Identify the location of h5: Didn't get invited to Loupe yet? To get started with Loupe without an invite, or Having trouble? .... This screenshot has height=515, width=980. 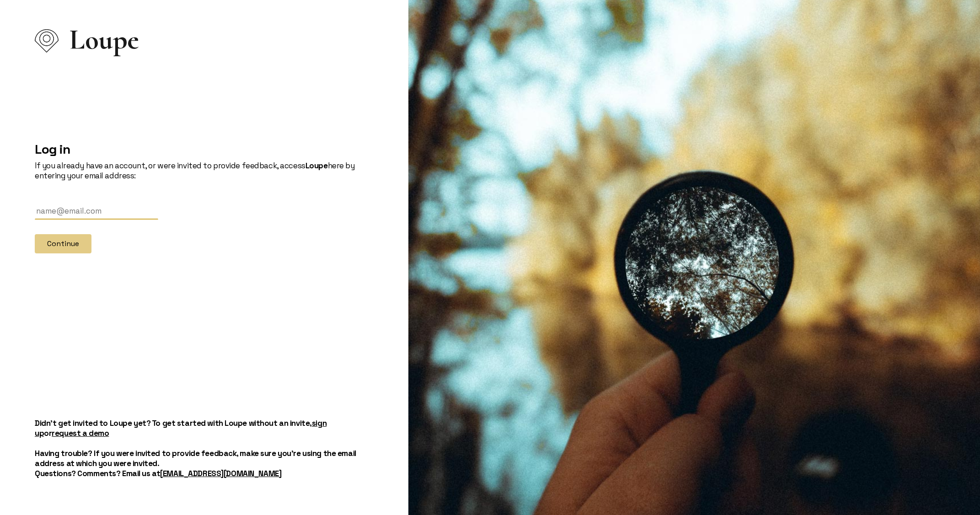
(204, 448).